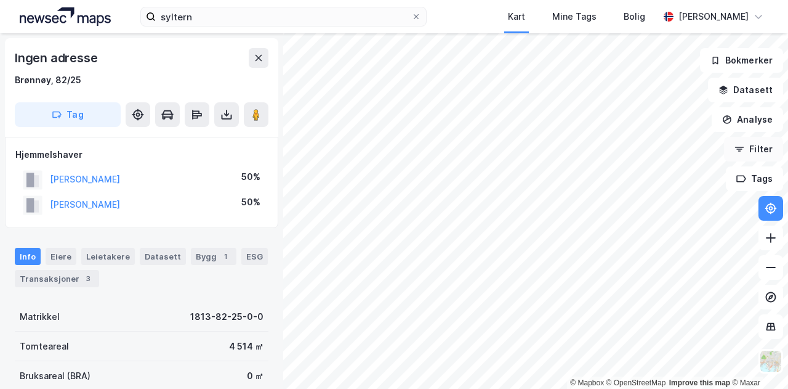 Image resolution: width=788 pixels, height=389 pixels. I want to click on button: Bokmerker, so click(741, 60).